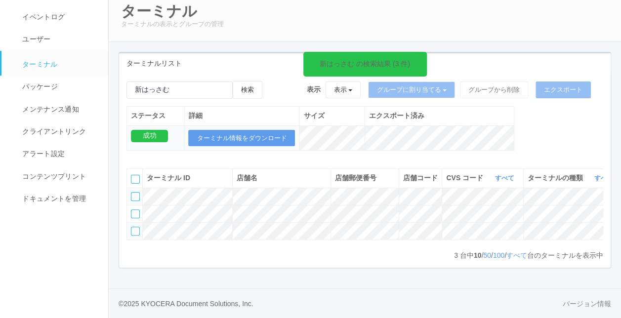 The height and width of the screenshot is (318, 621). What do you see at coordinates (149, 136) in the screenshot?
I see `div: 成功` at bounding box center [149, 136].